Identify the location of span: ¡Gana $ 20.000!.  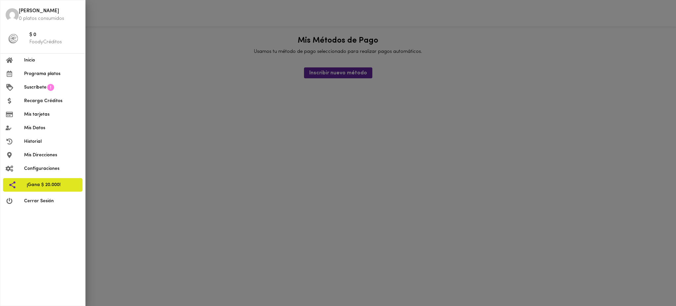
(52, 185).